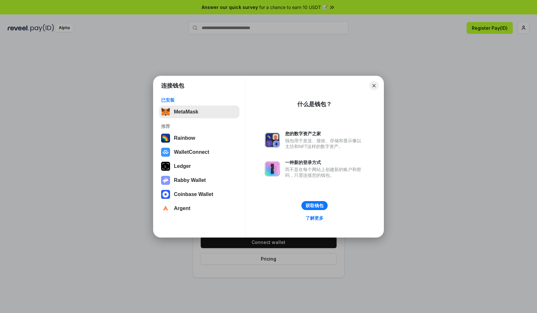 The height and width of the screenshot is (313, 537). What do you see at coordinates (325, 172) in the screenshot?
I see `div: 而不是在每个网站上创建新的账户和密码，只需连接您的钱包。` at bounding box center [325, 172].